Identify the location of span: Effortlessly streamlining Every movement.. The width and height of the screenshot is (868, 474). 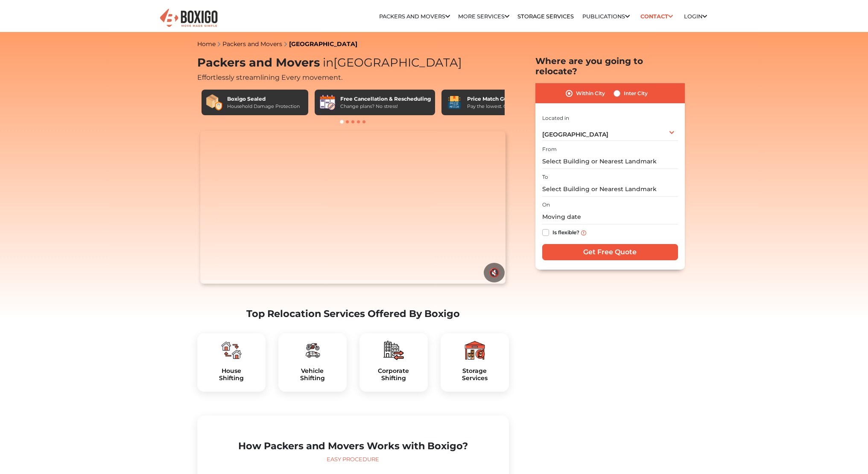
(270, 78).